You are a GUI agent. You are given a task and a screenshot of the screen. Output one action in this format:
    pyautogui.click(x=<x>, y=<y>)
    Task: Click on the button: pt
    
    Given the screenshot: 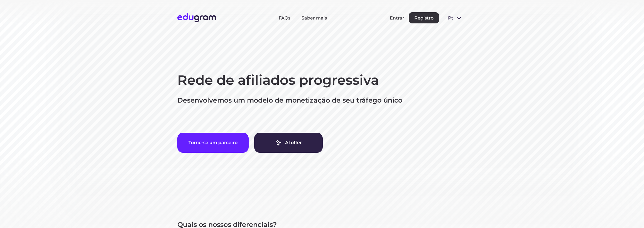 What is the action you would take?
    pyautogui.click(x=455, y=18)
    